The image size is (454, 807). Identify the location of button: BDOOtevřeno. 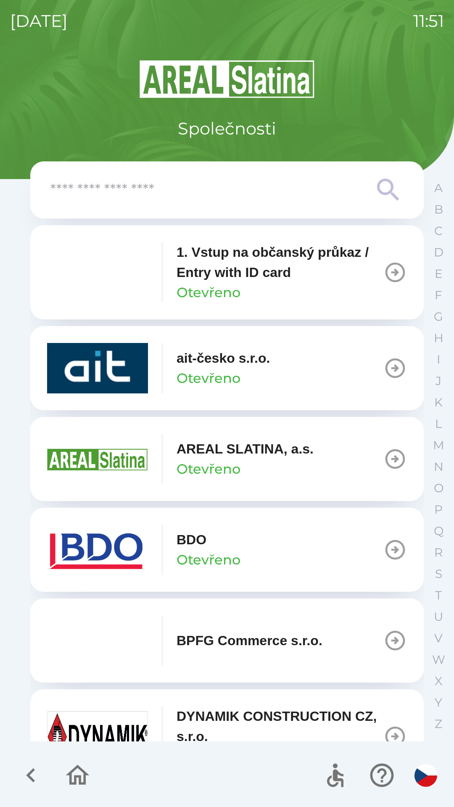
(227, 550).